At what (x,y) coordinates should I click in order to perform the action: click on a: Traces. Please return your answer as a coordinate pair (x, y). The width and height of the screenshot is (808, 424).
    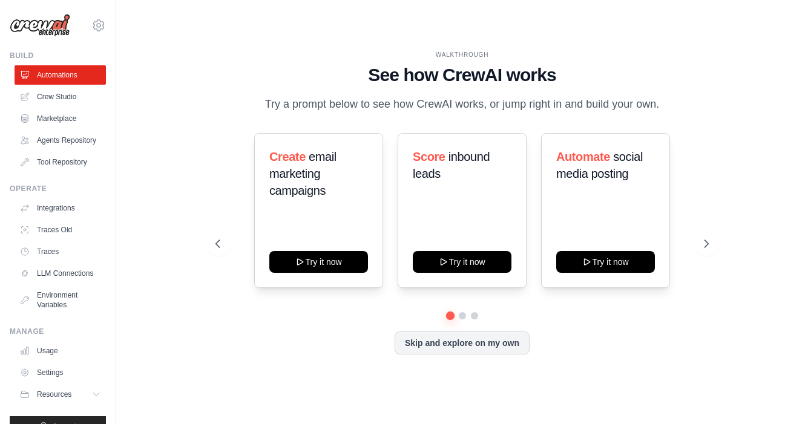
    Looking at the image, I should click on (60, 252).